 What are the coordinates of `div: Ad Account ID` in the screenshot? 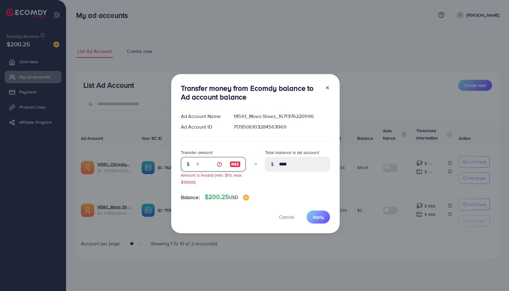 It's located at (202, 127).